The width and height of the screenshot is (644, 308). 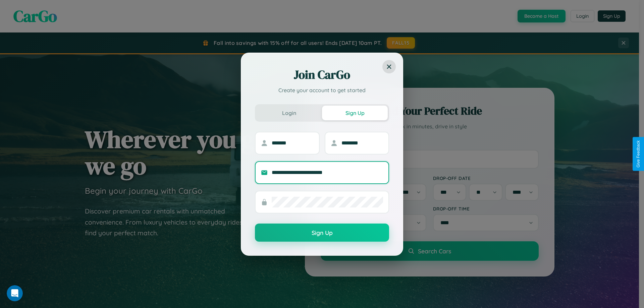 What do you see at coordinates (322, 75) in the screenshot?
I see `h2: Join CarGo` at bounding box center [322, 75].